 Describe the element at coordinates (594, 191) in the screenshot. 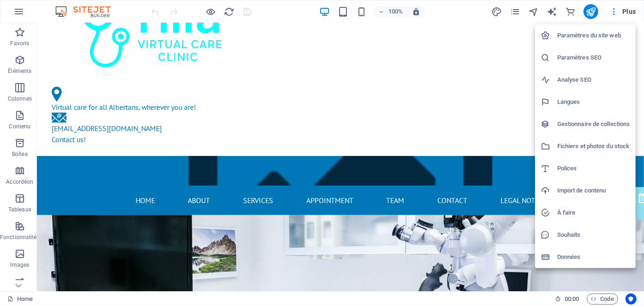

I see `h6: Import de contenu` at that location.